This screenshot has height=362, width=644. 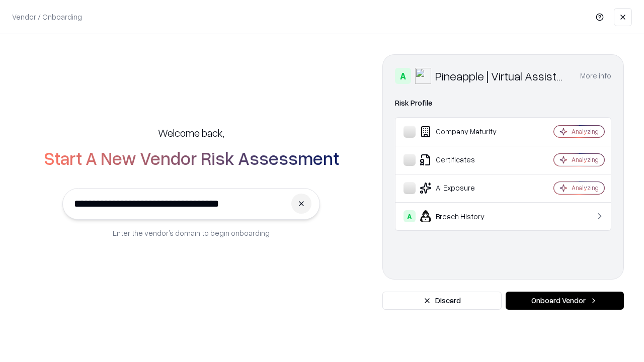 I want to click on p: Vendor / Onboarding, so click(x=47, y=17).